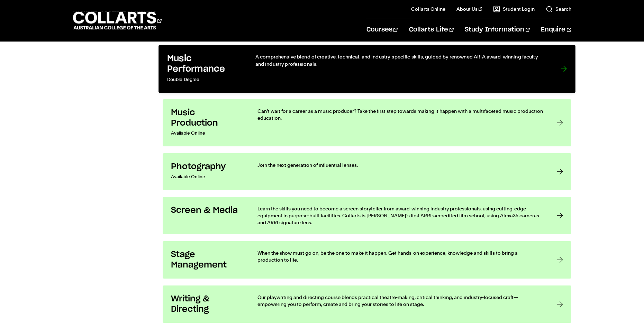  I want to click on h3: Writing & Directing, so click(208, 304).